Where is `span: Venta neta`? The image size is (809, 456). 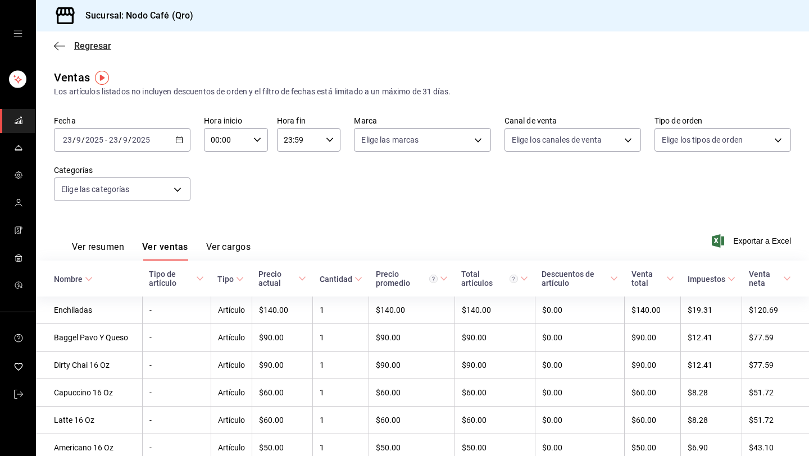 span: Venta neta is located at coordinates (770, 279).